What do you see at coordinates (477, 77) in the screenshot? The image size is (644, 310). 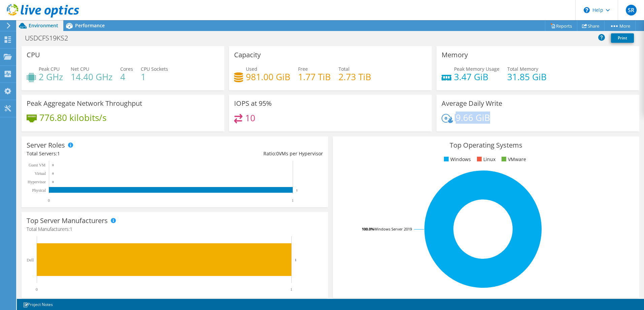 I see `h4: 3.47 GiB` at bounding box center [477, 77].